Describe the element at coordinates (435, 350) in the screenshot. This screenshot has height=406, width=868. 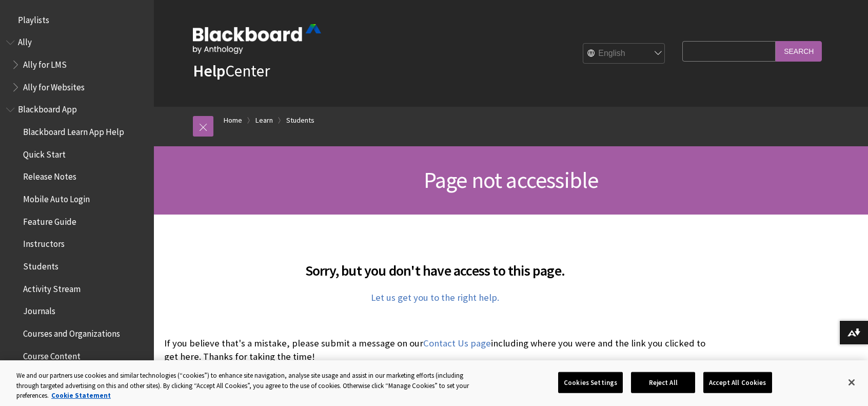
I see `p: If you believe that's a mistake, please submit a message on our including where you were and the ...` at that location.